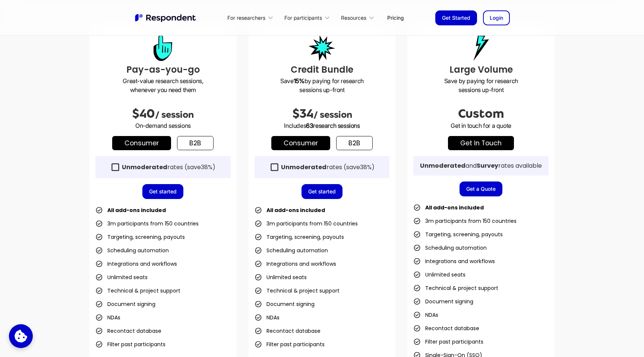  I want to click on strong: Survey, so click(488, 165).